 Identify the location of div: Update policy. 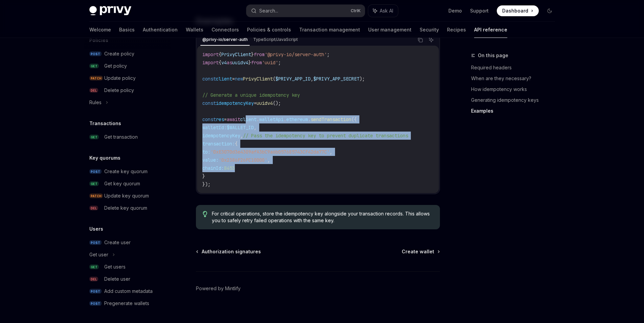
(120, 78).